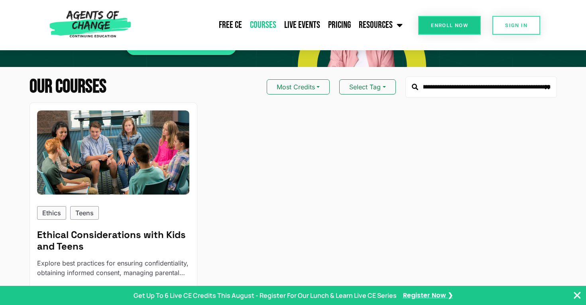 Image resolution: width=586 pixels, height=305 pixels. What do you see at coordinates (516, 25) in the screenshot?
I see `span: SIGN IN` at bounding box center [516, 25].